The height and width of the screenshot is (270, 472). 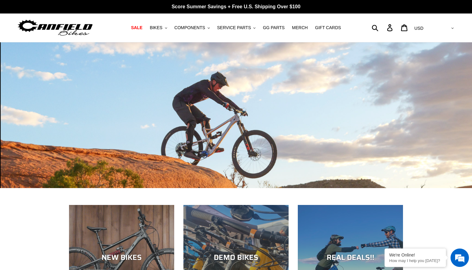 What do you see at coordinates (350, 257) in the screenshot?
I see `div: REAL DEALS!!` at bounding box center [350, 257].